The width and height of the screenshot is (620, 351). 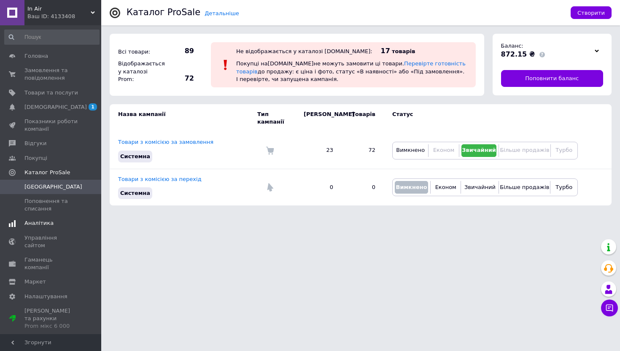 I want to click on span: Налаштування, so click(x=46, y=296).